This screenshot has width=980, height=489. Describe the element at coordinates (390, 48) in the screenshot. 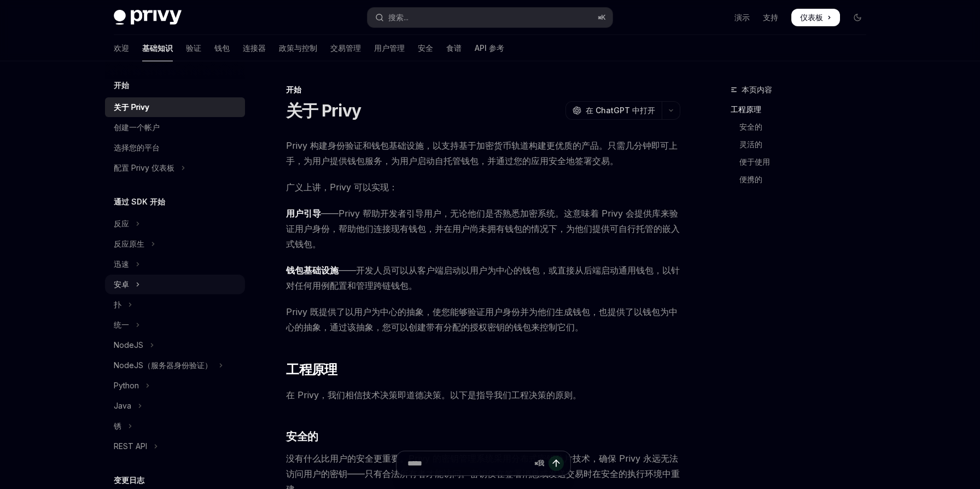

I see `font: 用户管理` at that location.